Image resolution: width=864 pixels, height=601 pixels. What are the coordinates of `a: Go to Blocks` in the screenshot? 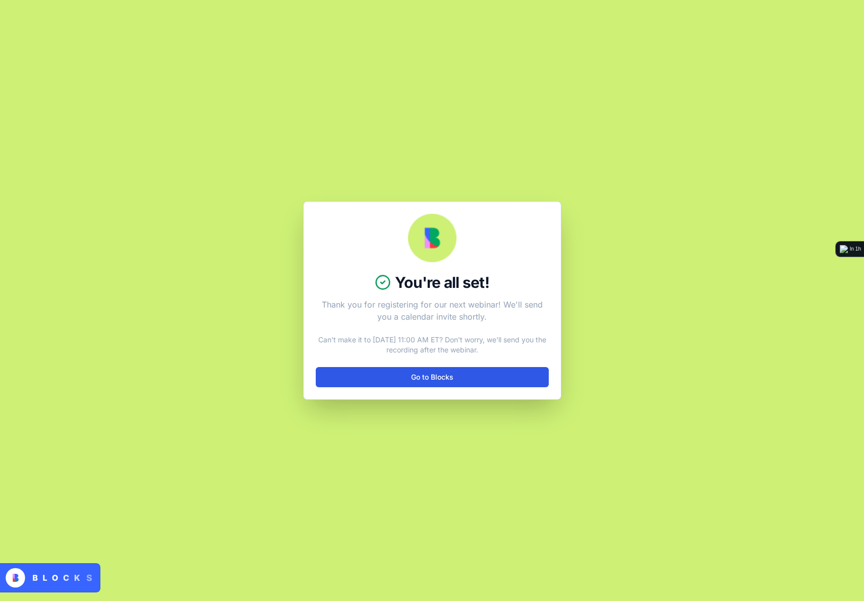 It's located at (432, 377).